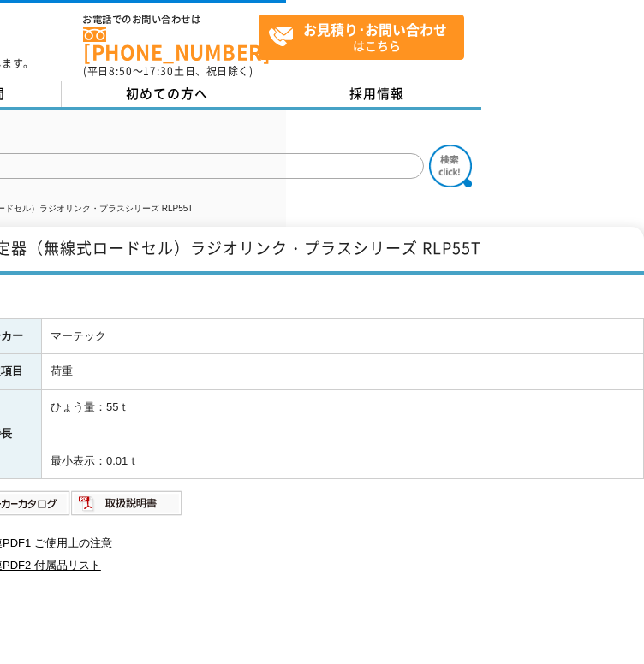  I want to click on td: ひょう量：55ｔ 最小表示：0.01ｔ, so click(342, 435).